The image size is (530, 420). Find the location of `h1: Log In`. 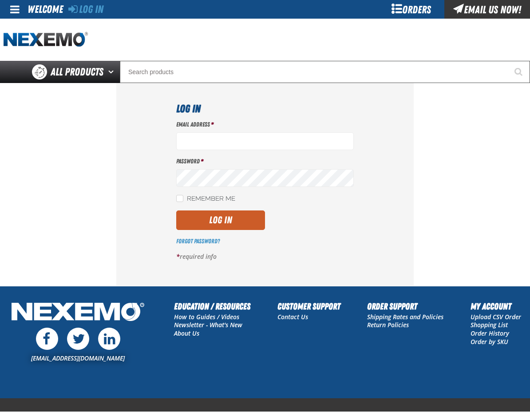

h1: Log In is located at coordinates (265, 109).